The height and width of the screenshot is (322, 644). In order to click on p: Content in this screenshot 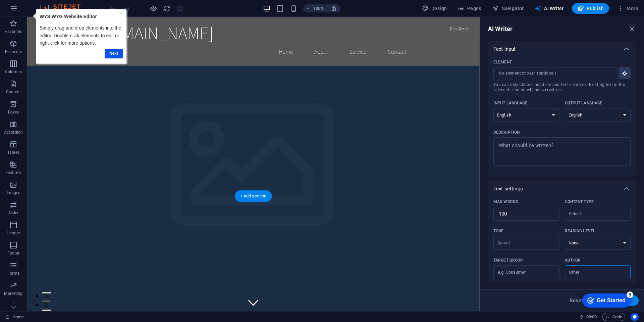, I will do `click(13, 92)`.